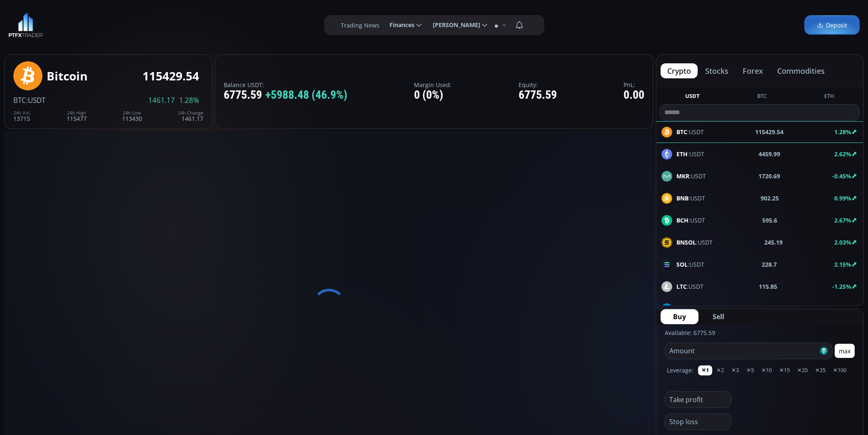  What do you see at coordinates (132, 116) in the screenshot?
I see `div: 113430` at bounding box center [132, 116].